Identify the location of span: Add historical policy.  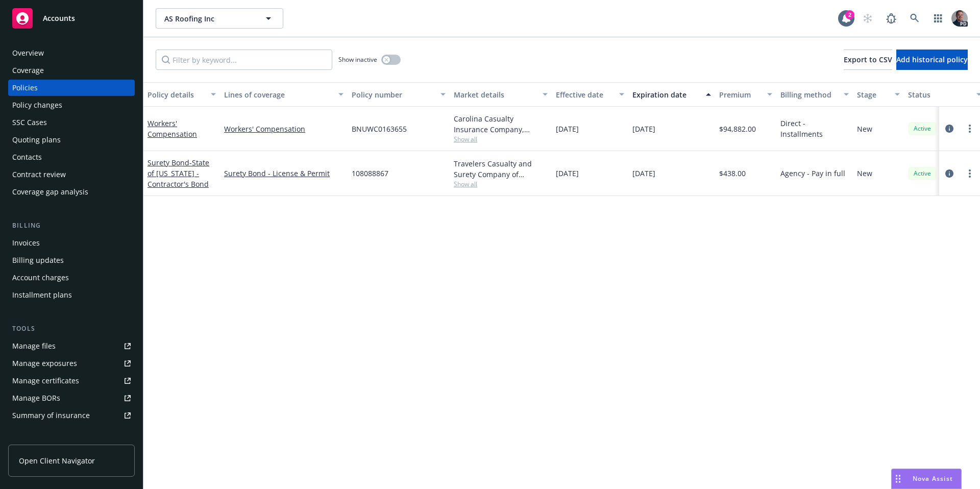
(933, 59).